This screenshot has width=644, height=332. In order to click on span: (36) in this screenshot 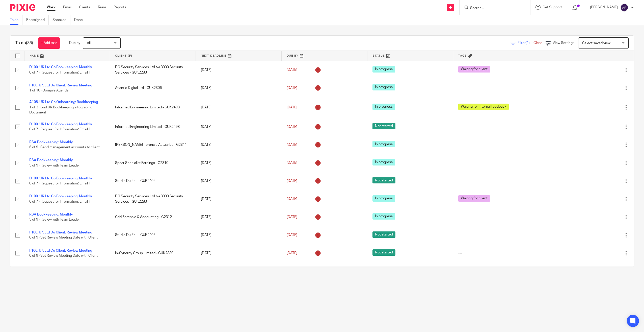, I will do `click(29, 43)`.